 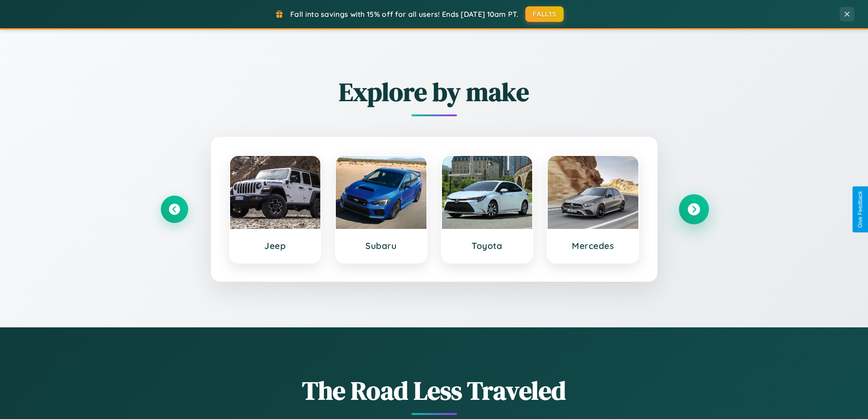 I want to click on h3: Mercedes, so click(x=593, y=246).